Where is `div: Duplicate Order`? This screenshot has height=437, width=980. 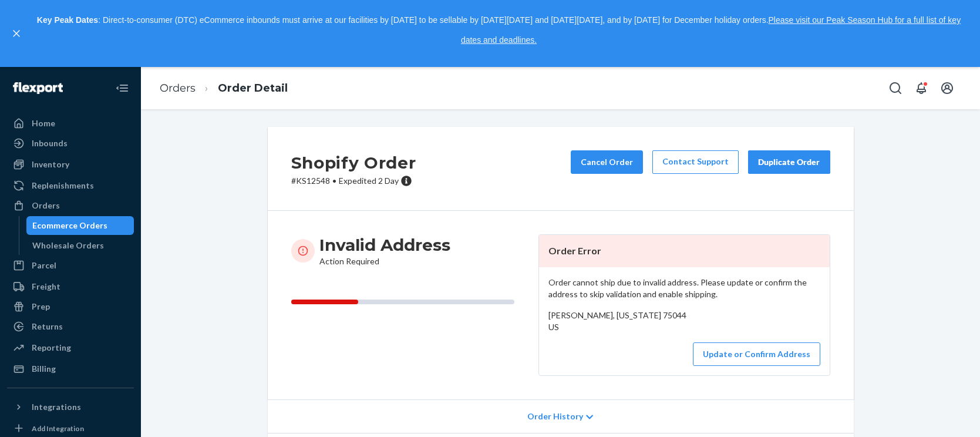 div: Duplicate Order is located at coordinates (789, 162).